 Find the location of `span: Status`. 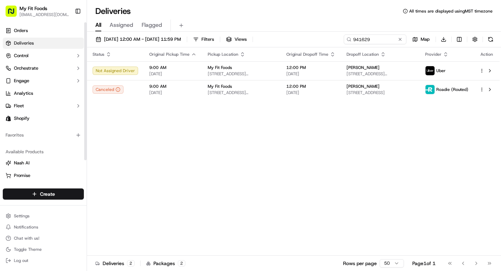

span: Status is located at coordinates (98, 54).